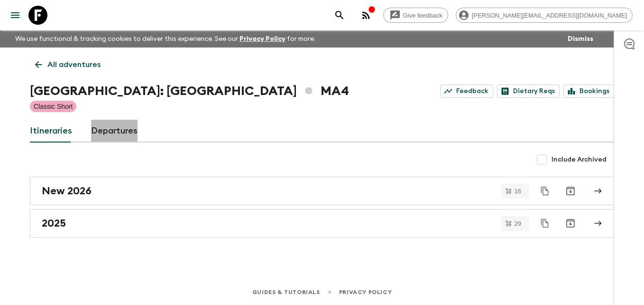 The height and width of the screenshot is (305, 644). What do you see at coordinates (579, 159) in the screenshot?
I see `span: Include Archived` at bounding box center [579, 159].